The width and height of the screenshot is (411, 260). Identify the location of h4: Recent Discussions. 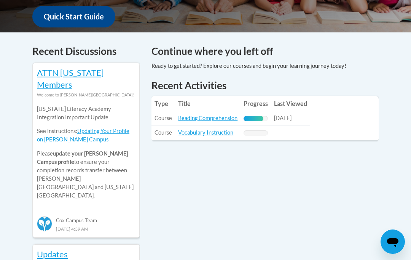
(86, 51).